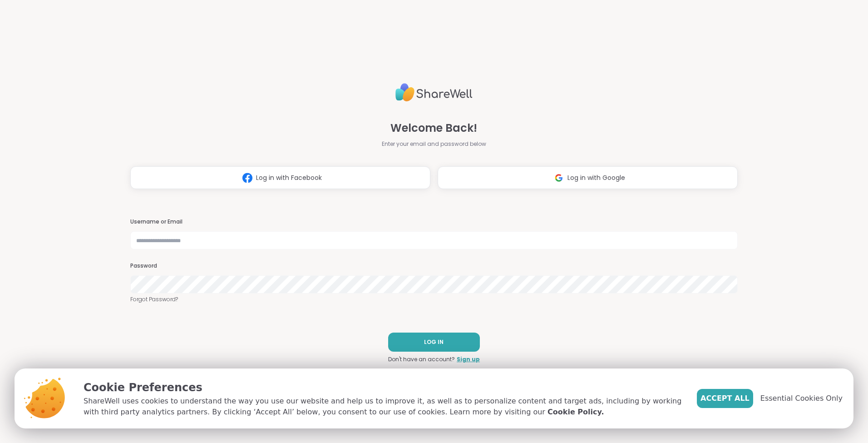  I want to click on h3: Username or Email, so click(434, 222).